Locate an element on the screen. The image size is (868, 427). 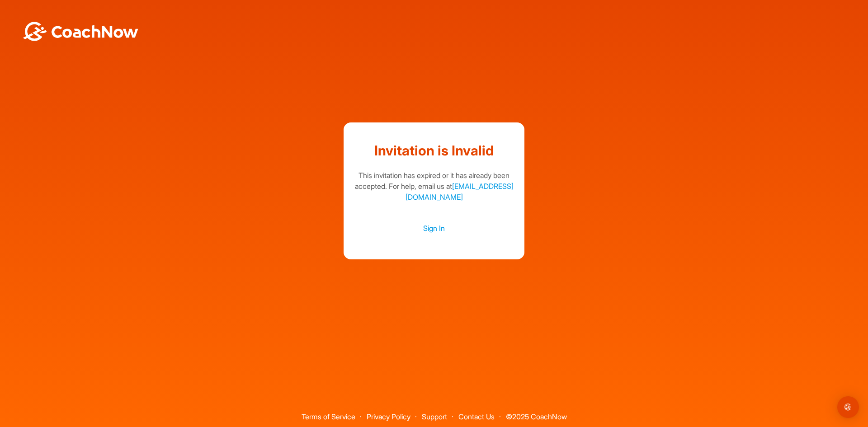
a: Support is located at coordinates (434, 417).